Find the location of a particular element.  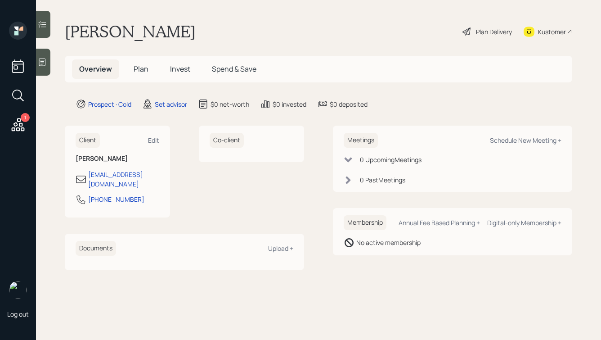

div: 0 Upcoming Meeting s is located at coordinates (391, 159).